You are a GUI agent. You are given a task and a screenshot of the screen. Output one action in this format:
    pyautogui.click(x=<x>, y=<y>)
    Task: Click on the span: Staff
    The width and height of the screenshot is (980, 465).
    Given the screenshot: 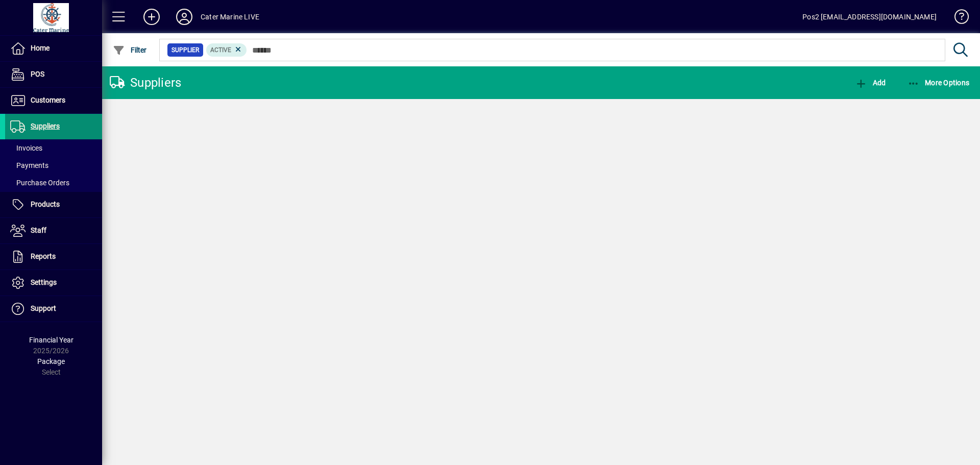 What is the action you would take?
    pyautogui.click(x=38, y=231)
    